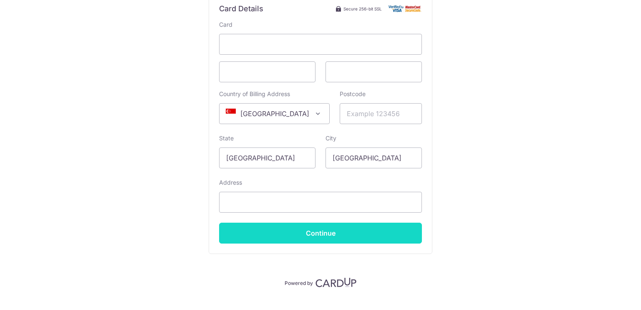 The image size is (641, 310). What do you see at coordinates (405, 8) in the screenshot?
I see `img: Card secure` at bounding box center [405, 8].